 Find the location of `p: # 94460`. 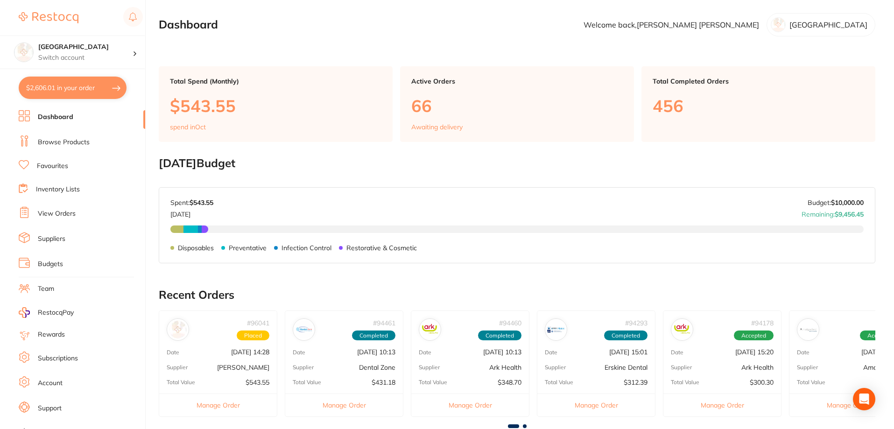

p: # 94460 is located at coordinates (510, 323).